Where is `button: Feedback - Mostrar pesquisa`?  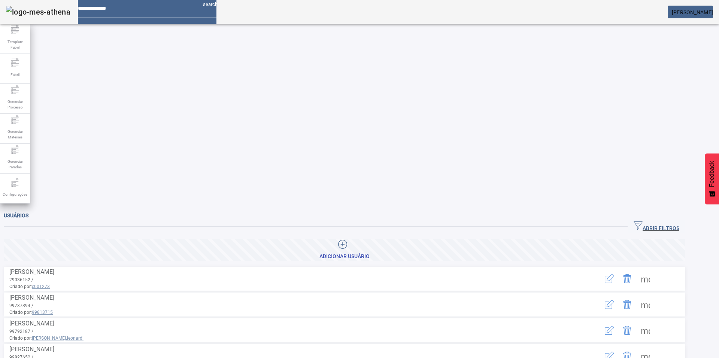
button: Feedback - Mostrar pesquisa is located at coordinates (712, 179).